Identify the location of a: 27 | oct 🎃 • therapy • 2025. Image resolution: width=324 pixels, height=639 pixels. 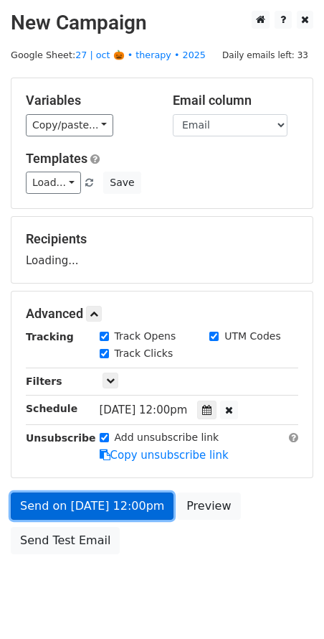
(141, 55).